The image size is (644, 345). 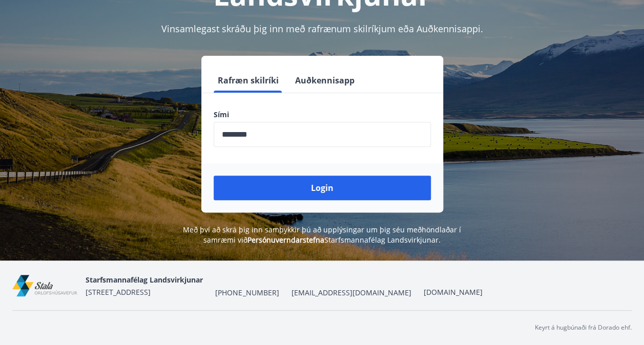 What do you see at coordinates (45, 286) in the screenshot?
I see `img: mEl60ZlWq2dfEsT9wIdje1duLb4bJloCzzh6OZwP.png` at bounding box center [45, 286].